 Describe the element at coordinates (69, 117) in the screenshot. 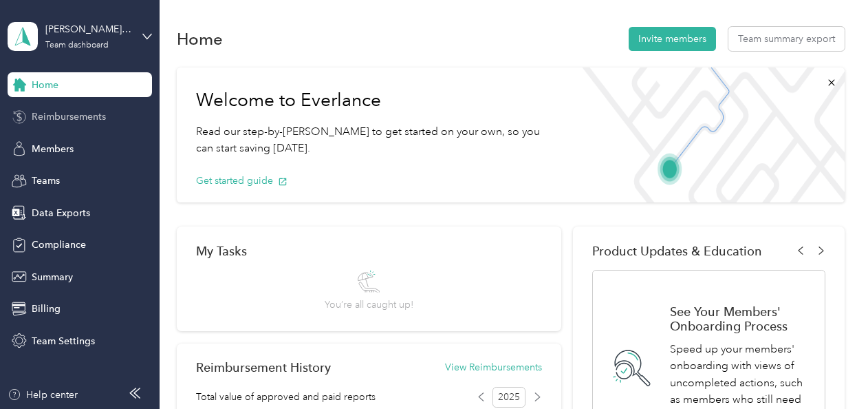

I see `span: Reimbursements` at that location.